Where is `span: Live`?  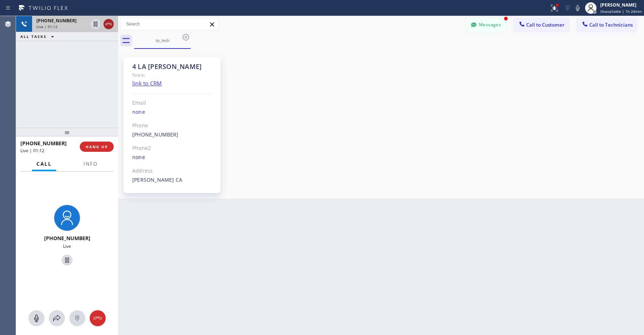
span: Live is located at coordinates (67, 246).